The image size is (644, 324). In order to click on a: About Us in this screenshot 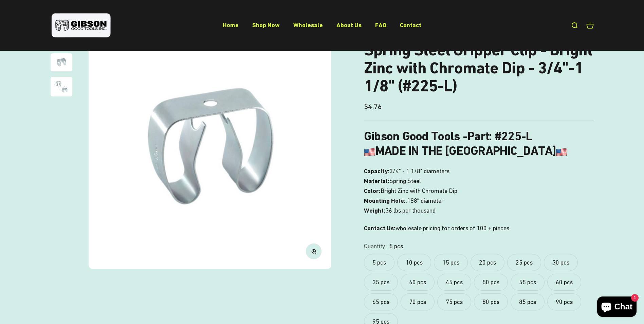, I will do `click(349, 25)`.